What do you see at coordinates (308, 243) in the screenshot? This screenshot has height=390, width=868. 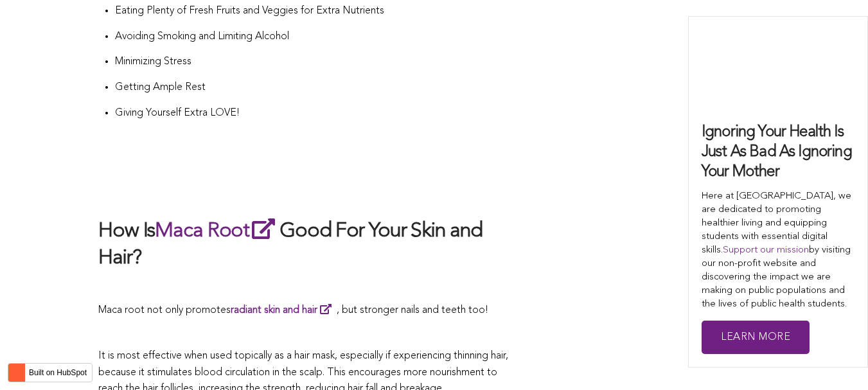 I see `h2: How Is Good For Your Skin and Hair?` at bounding box center [308, 243].